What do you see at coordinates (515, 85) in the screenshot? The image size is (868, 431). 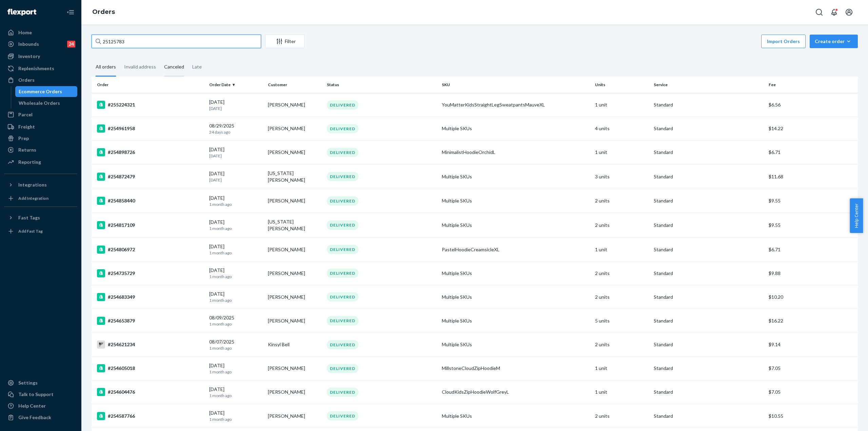 I see `th: SKU` at bounding box center [515, 85].